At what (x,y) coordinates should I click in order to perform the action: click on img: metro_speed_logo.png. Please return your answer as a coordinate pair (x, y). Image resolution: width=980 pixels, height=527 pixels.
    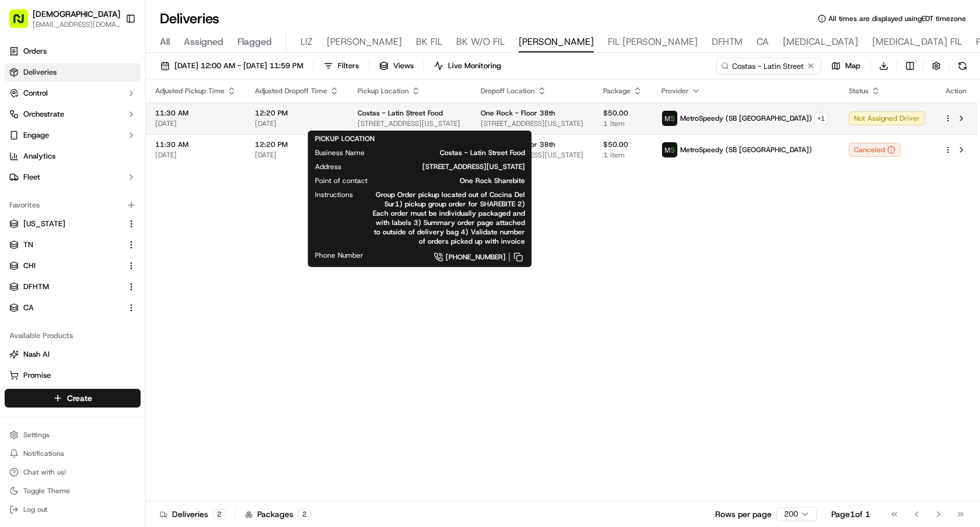
    Looking at the image, I should click on (670, 118).